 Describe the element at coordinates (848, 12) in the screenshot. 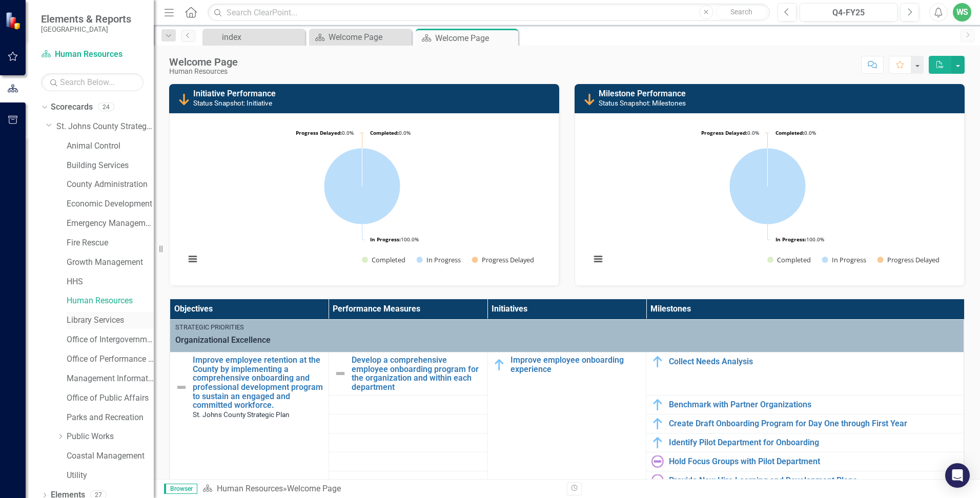

I see `button: Q4-FY25` at that location.